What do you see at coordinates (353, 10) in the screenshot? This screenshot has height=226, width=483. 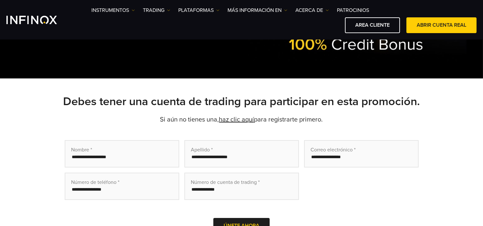 I see `a: Patrocinios` at bounding box center [353, 10].